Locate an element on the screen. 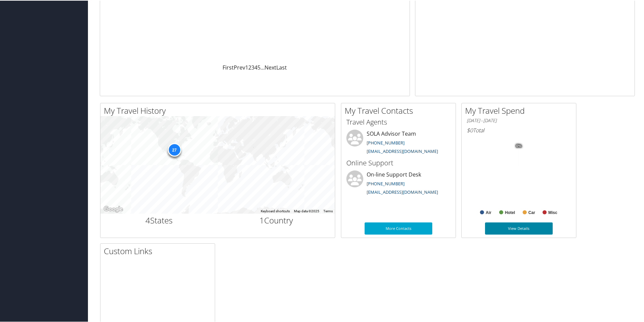 Image resolution: width=644 pixels, height=322 pixels. a: More Contacts is located at coordinates (398, 228).